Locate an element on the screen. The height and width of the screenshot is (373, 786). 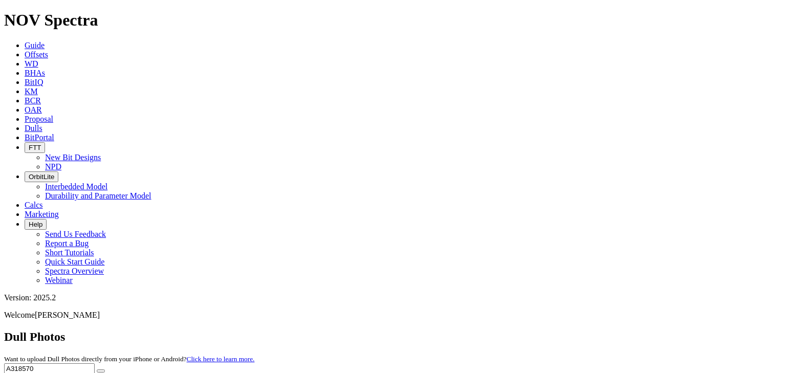
a: NPD is located at coordinates (53, 166).